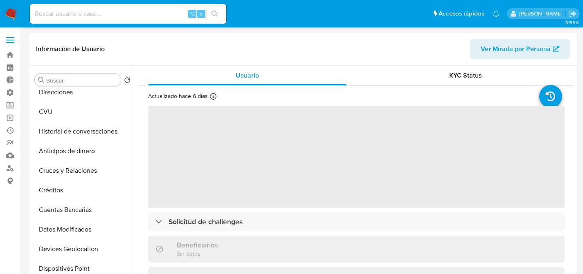  Describe the element at coordinates (83, 92) in the screenshot. I see `button: Direcciones` at that location.